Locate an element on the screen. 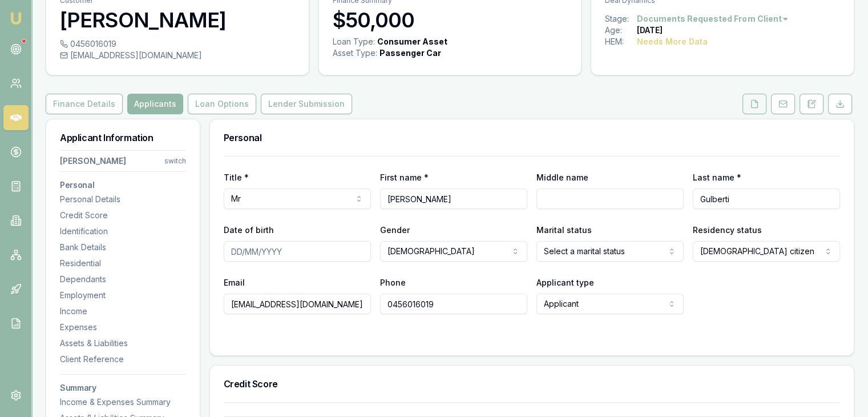 The height and width of the screenshot is (417, 868). div: Asset Type : is located at coordinates (355, 53).